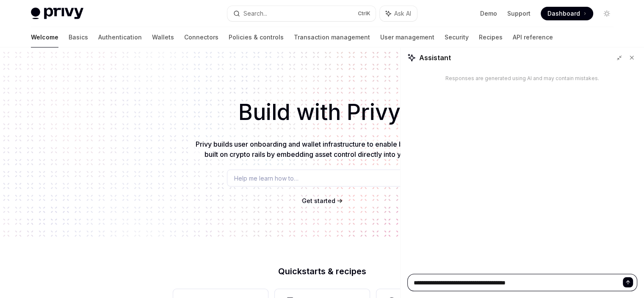 The image size is (644, 298). Describe the element at coordinates (533, 37) in the screenshot. I see `a: API reference` at that location.